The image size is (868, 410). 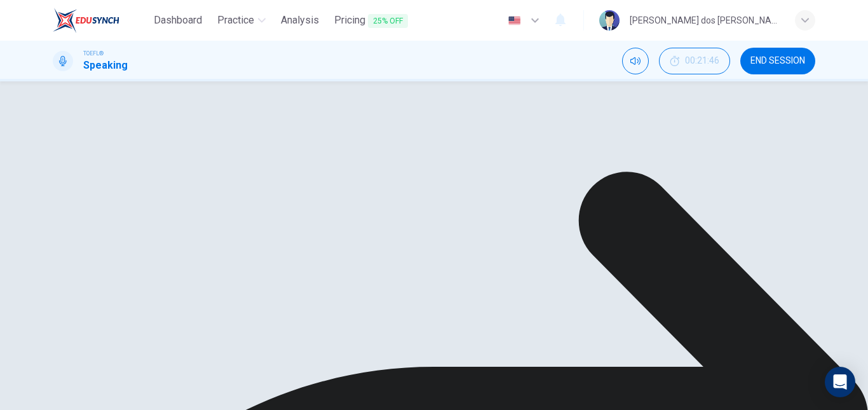 What do you see at coordinates (241, 20) in the screenshot?
I see `button: Practice` at bounding box center [241, 20].